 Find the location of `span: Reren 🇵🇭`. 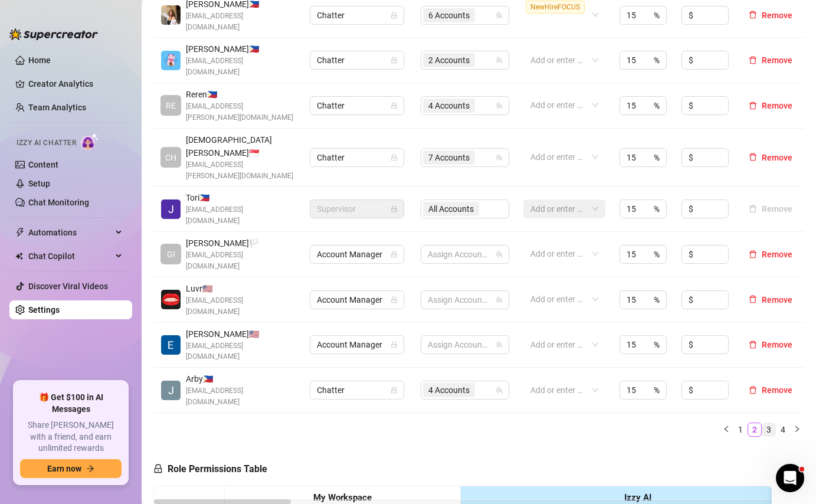

span: Reren 🇵🇭 is located at coordinates (241, 94).